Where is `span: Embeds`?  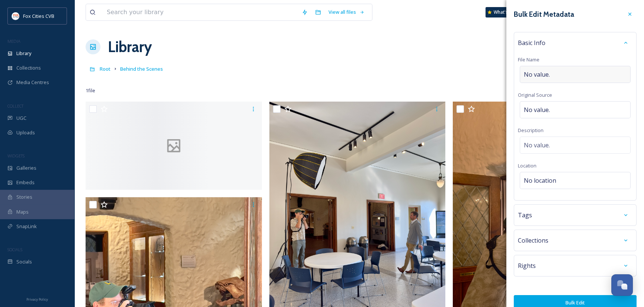 span: Embeds is located at coordinates (26, 182).